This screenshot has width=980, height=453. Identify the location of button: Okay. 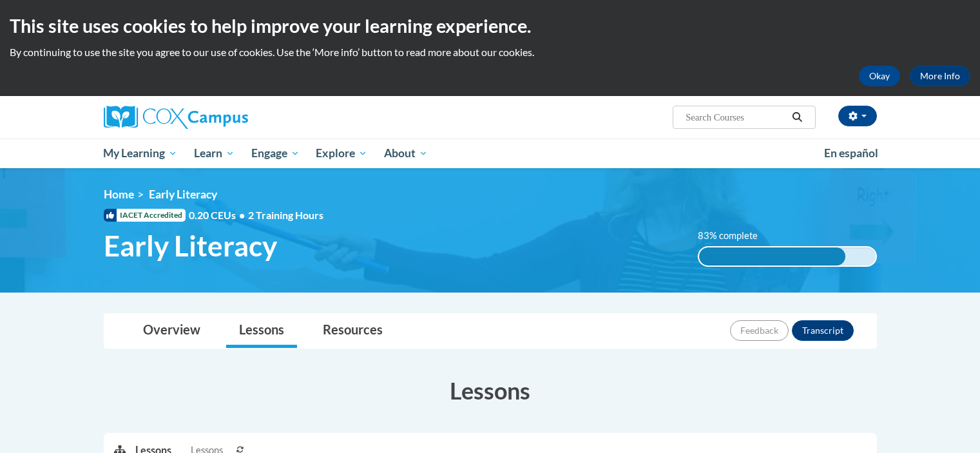
(880, 76).